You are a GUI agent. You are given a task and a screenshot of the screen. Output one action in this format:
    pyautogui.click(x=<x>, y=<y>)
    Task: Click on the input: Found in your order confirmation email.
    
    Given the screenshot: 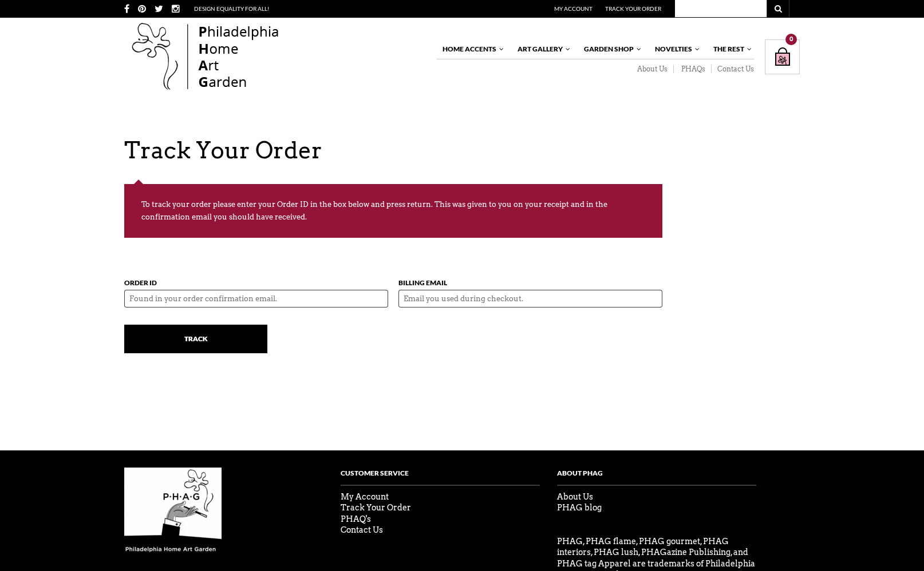 What is the action you would take?
    pyautogui.click(x=256, y=299)
    